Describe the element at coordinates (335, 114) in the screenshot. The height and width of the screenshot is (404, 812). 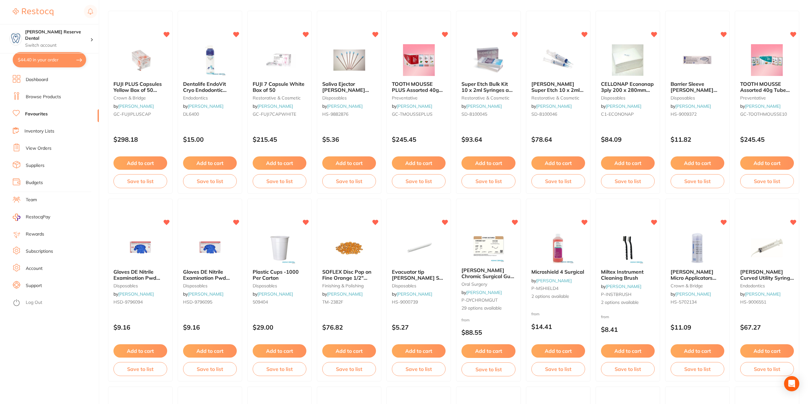
I see `span: HS-9882876` at that location.